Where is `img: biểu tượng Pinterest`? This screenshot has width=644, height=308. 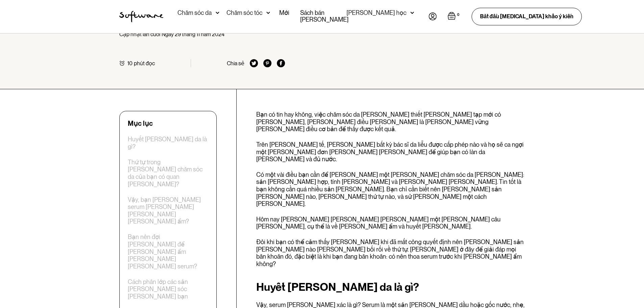
img: biểu tượng Pinterest is located at coordinates (267, 63).